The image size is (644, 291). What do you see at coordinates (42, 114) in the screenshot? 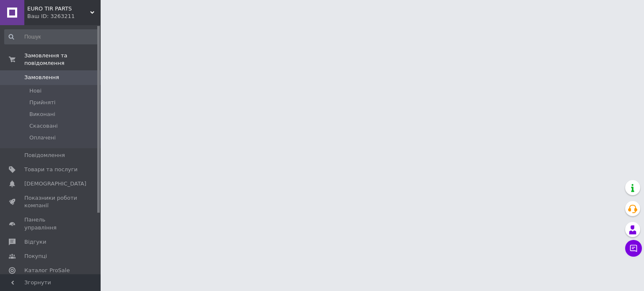
I see `span: Виконані` at bounding box center [42, 114].